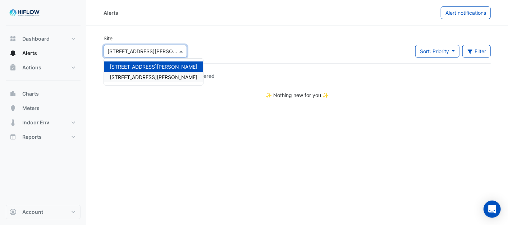 The height and width of the screenshot is (225, 508). Describe the element at coordinates (43, 94) in the screenshot. I see `button: Charts` at that location.